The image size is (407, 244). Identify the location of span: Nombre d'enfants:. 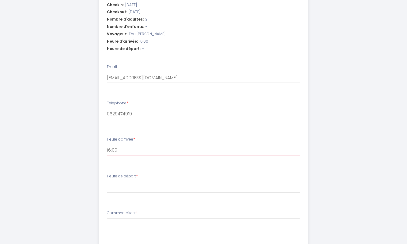
(125, 27).